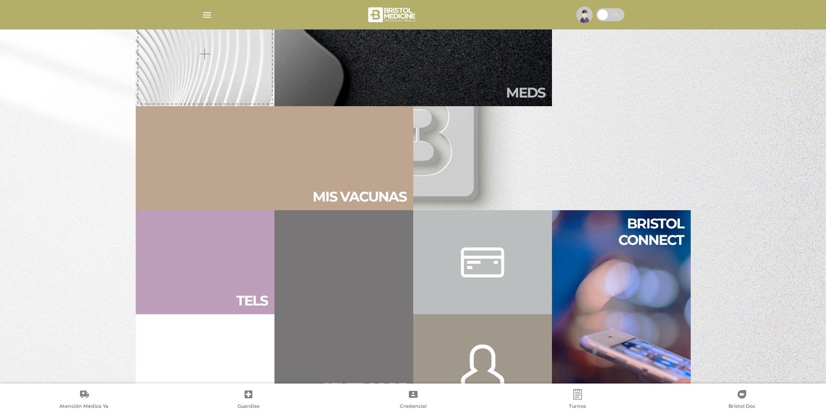 The height and width of the screenshot is (413, 826). I want to click on img: Cober_menu-lines-white.svg, so click(207, 15).